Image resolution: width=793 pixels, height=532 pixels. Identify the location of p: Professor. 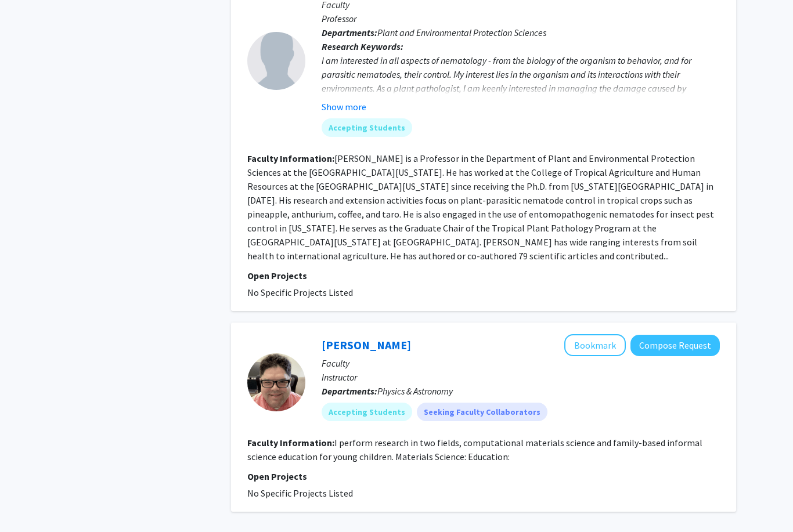
(521, 19).